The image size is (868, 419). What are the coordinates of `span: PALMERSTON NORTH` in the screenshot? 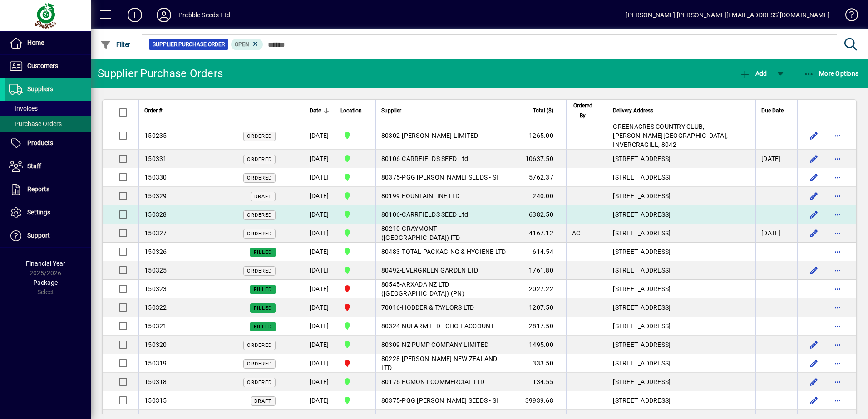 It's located at (355, 289).